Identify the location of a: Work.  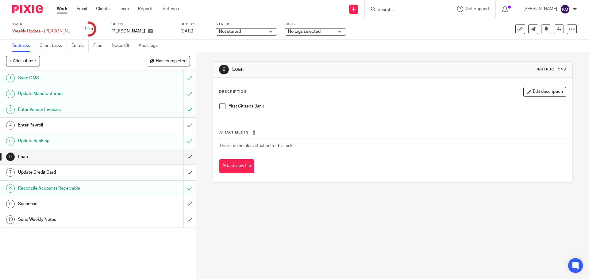
(62, 9).